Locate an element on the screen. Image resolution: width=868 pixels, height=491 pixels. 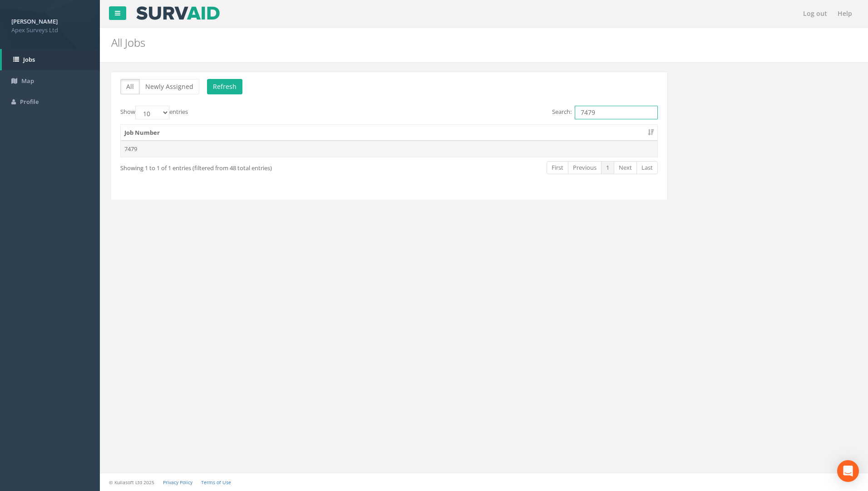
a: Terms of Use is located at coordinates (216, 482).